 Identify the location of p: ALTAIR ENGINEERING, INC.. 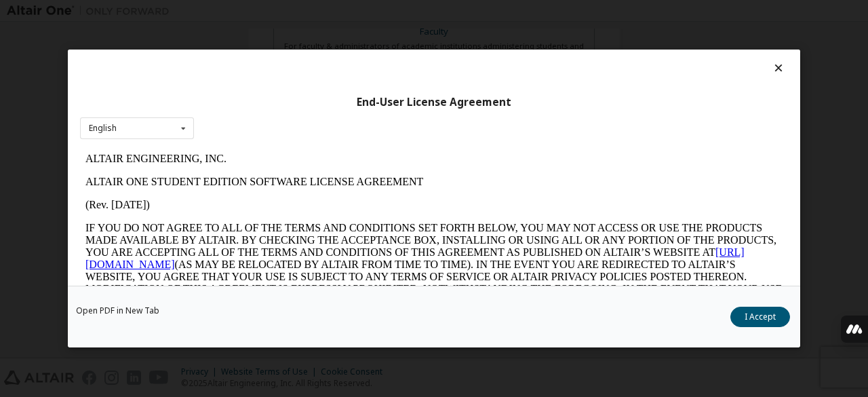
(354, 11).